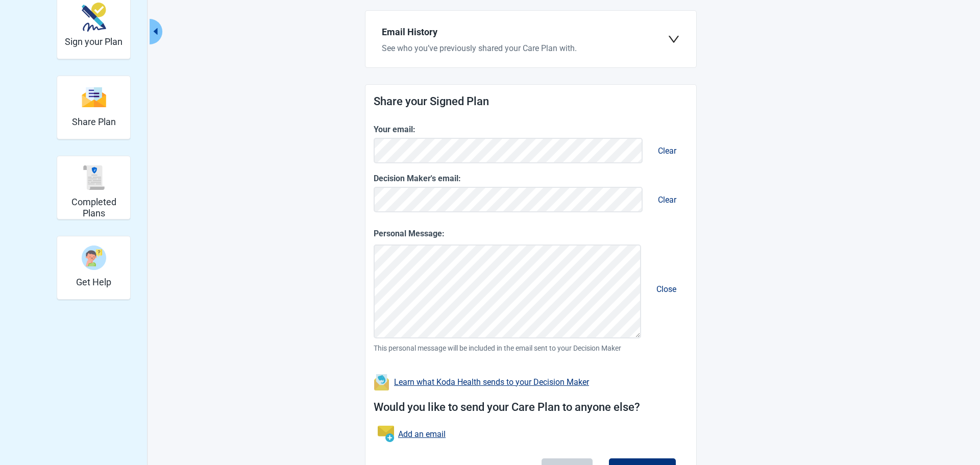 Image resolution: width=980 pixels, height=465 pixels. I want to click on h3: Email History, so click(525, 32).